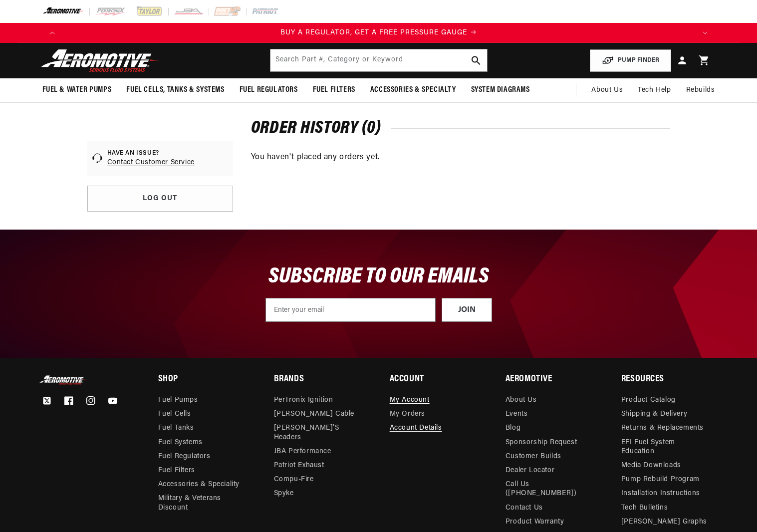 This screenshot has width=757, height=532. Describe the element at coordinates (530, 471) in the screenshot. I see `a: Dealer Locator` at that location.